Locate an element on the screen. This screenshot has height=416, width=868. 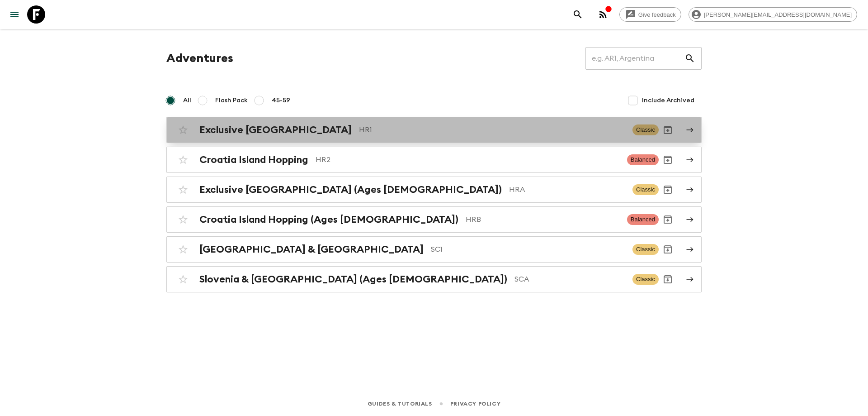
span: 45-59 is located at coordinates (281, 101).